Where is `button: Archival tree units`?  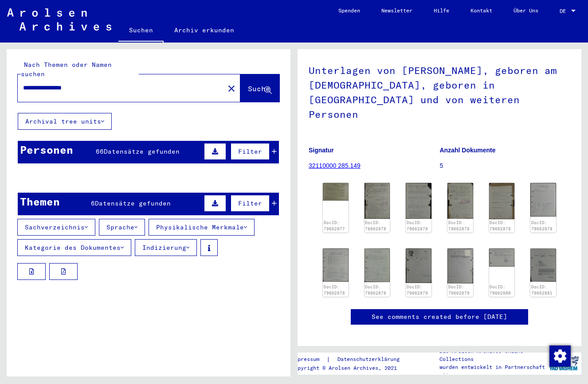 button: Archival tree units is located at coordinates (65, 121).